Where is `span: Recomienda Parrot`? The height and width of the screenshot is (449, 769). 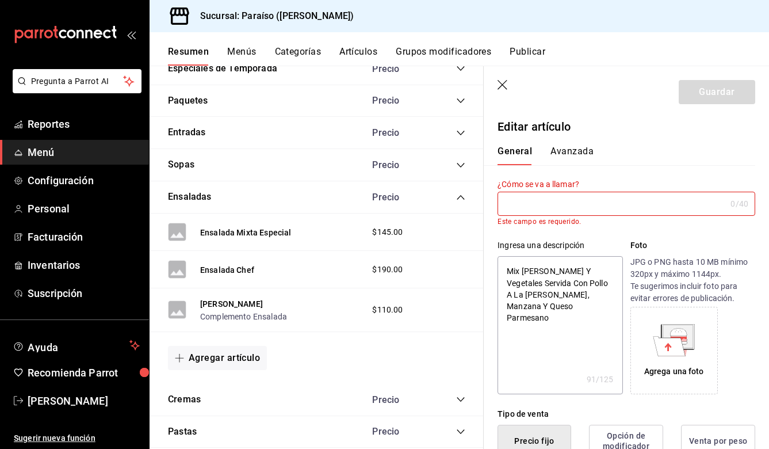
span: Recomienda Parrot is located at coordinates (83, 372).